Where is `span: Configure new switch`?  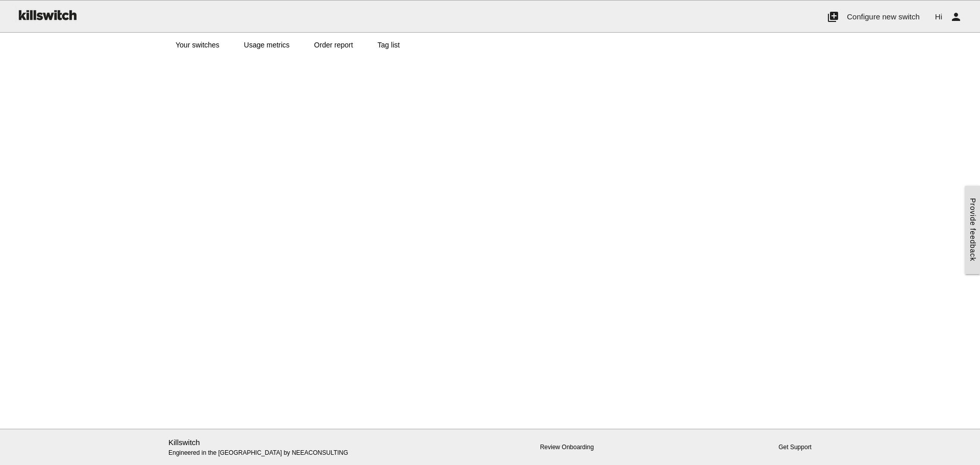
span: Configure new switch is located at coordinates (883, 16).